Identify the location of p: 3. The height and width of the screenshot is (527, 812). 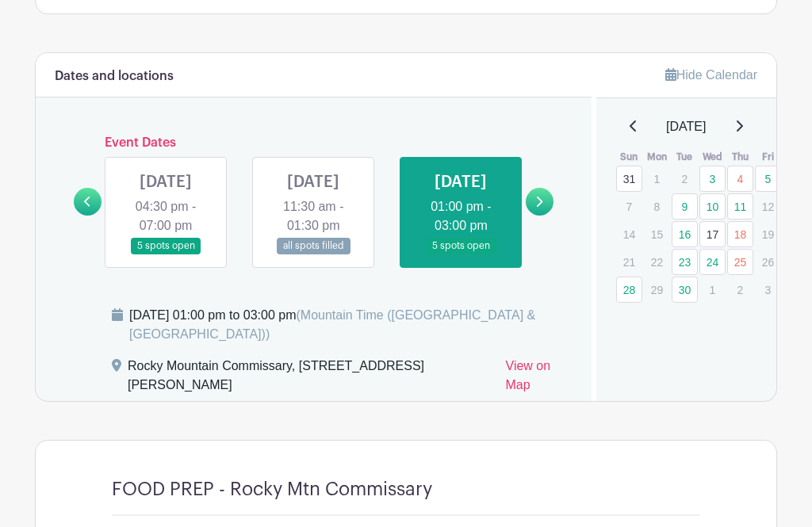
(768, 289).